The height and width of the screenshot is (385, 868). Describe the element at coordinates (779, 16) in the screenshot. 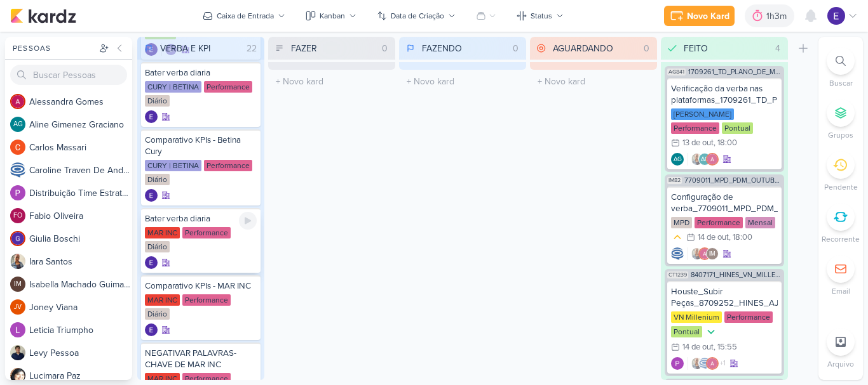

I see `div: 1h3m` at that location.